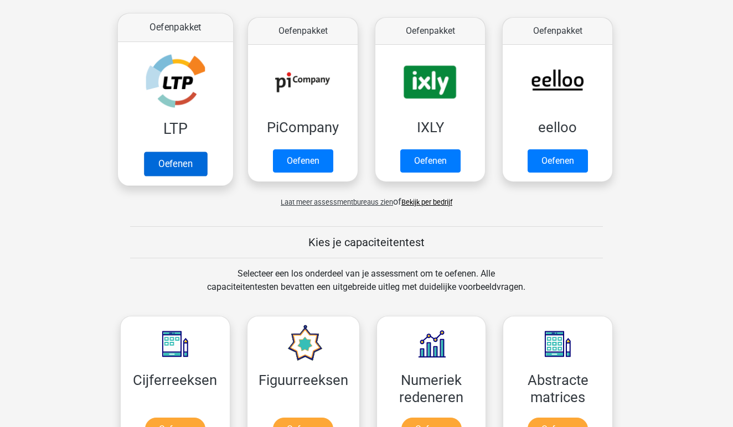 The width and height of the screenshot is (733, 427). I want to click on span: Laat meer assessmentbureaus zien, so click(337, 202).